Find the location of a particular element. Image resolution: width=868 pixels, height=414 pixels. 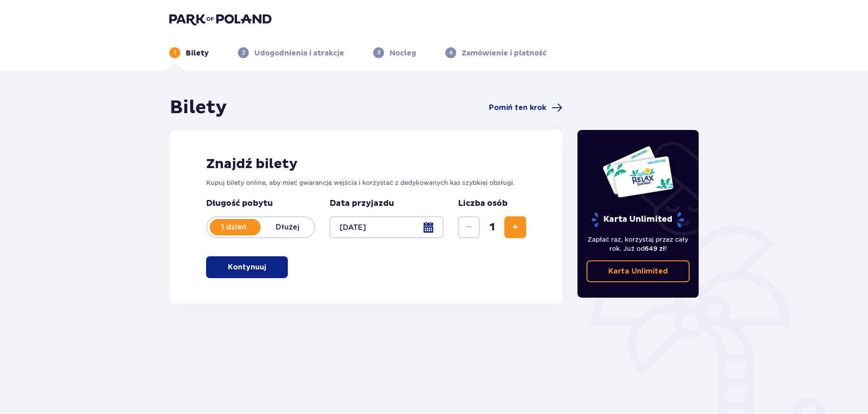

p: 3 is located at coordinates (378, 53).